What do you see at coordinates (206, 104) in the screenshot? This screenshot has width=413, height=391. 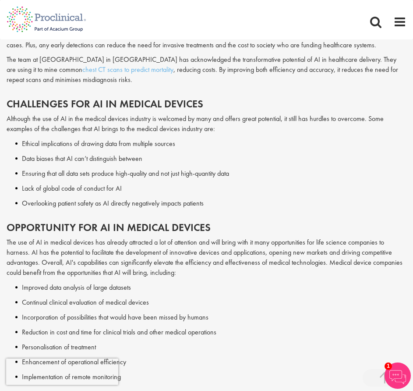 I see `h2: Challenges for AI in Medical Devices` at bounding box center [206, 104].